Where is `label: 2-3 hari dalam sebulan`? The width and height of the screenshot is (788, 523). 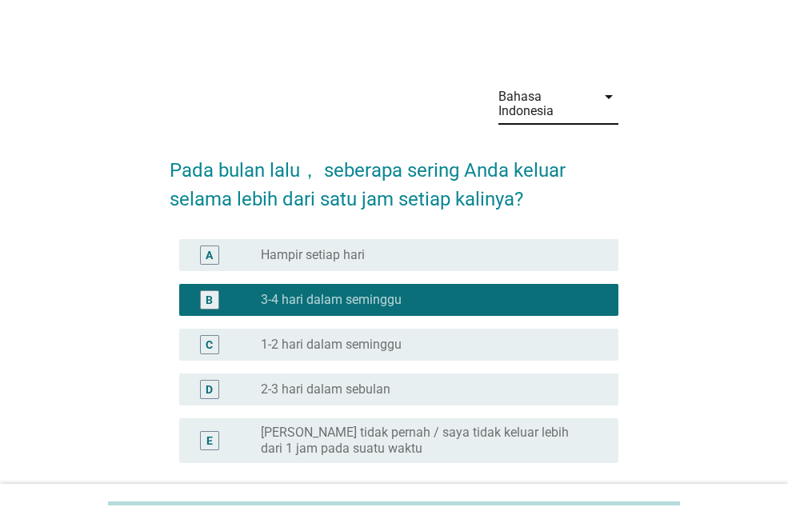 label: 2-3 hari dalam sebulan is located at coordinates (326, 390).